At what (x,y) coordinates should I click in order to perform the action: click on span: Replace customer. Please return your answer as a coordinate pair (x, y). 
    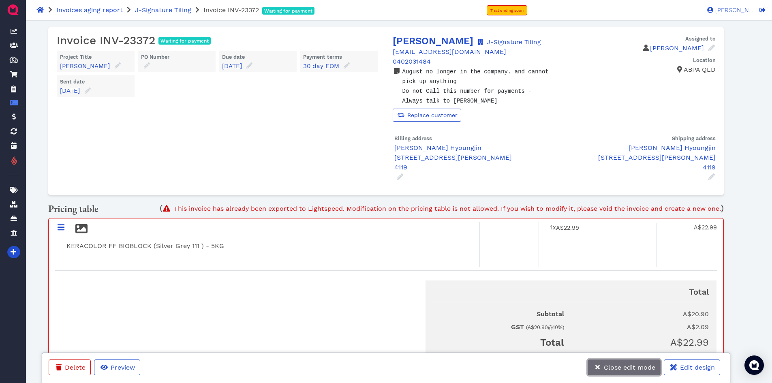
    Looking at the image, I should click on (432, 115).